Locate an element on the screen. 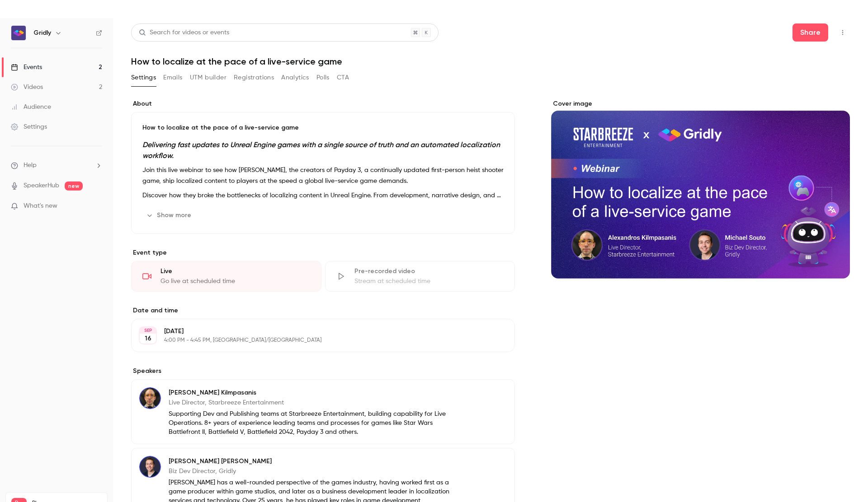  div: Go live at scheduled time is located at coordinates (235, 281).